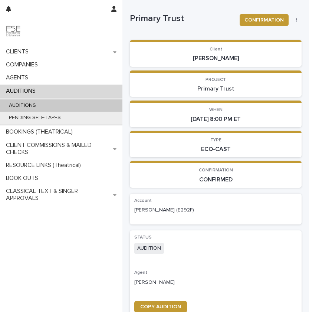 Image resolution: width=309 pixels, height=312 pixels. What do you see at coordinates (216, 49) in the screenshot?
I see `span: Client` at bounding box center [216, 49].